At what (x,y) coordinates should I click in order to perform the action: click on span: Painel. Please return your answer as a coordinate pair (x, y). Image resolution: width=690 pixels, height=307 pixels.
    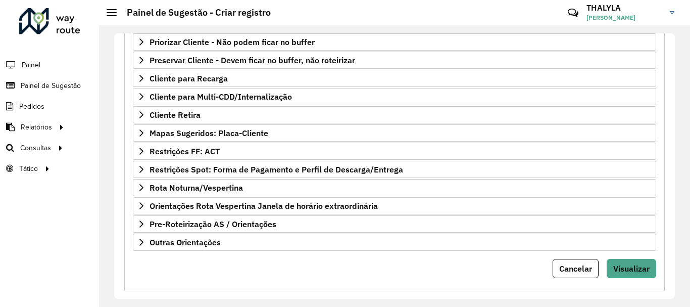
    Looking at the image, I should click on (31, 65).